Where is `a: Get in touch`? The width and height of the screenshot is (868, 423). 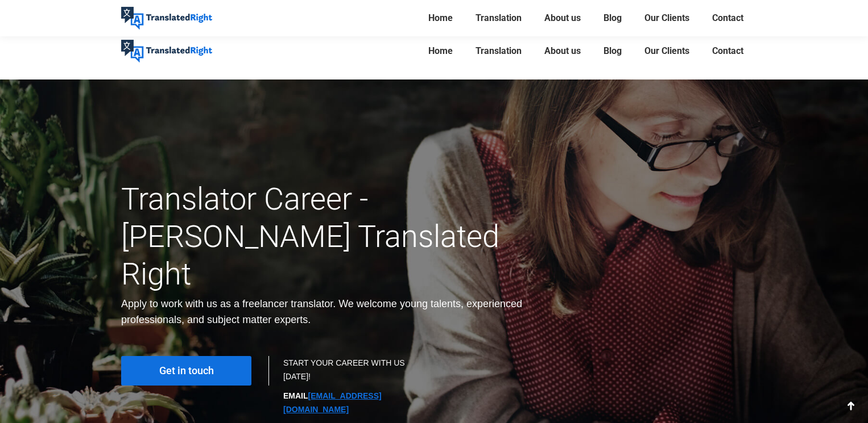 a: Get in touch is located at coordinates (186, 371).